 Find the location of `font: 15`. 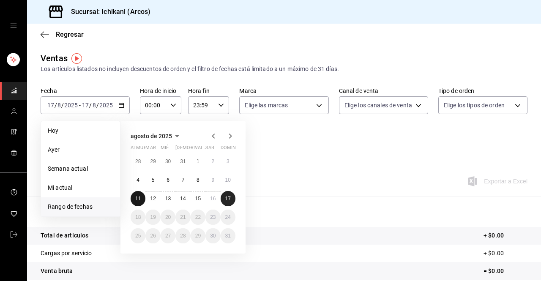

font: 15 is located at coordinates (198, 199).